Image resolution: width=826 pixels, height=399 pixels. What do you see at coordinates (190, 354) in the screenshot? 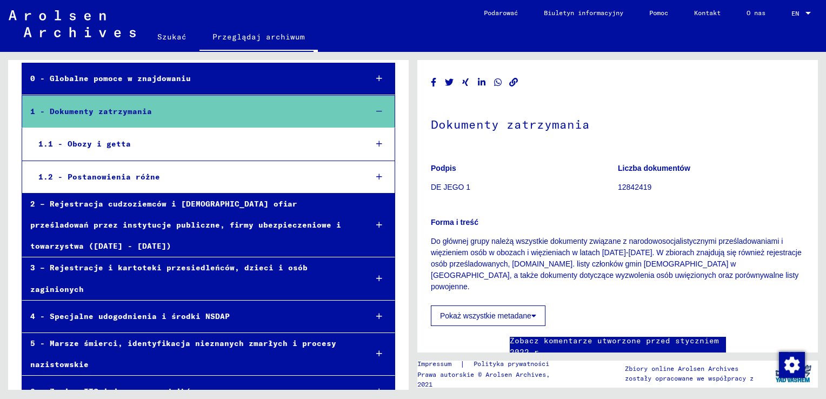
I see `div: 5 - Marsze śmierci, identyfikacja nieznanych zmarłych i procesy nazistowskie` at bounding box center [190, 354].